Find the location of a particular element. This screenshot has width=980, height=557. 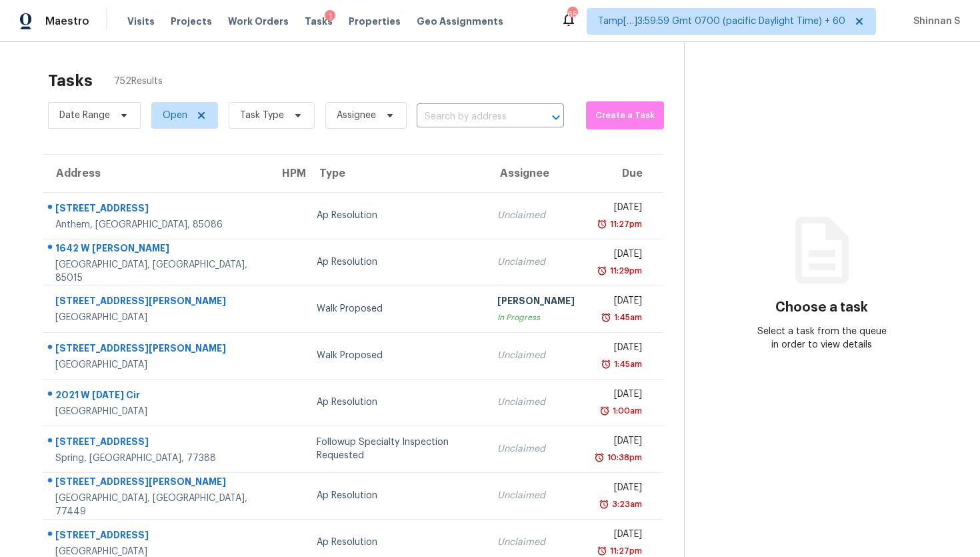

th: HPM is located at coordinates (287, 173).